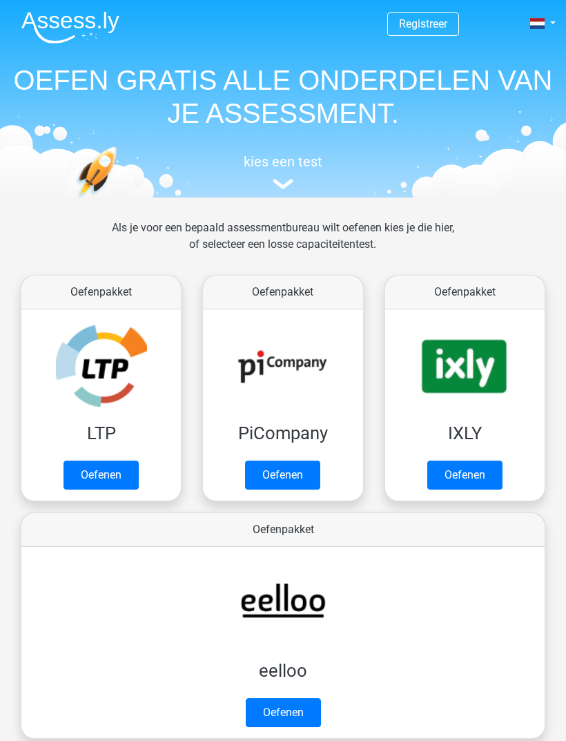  I want to click on img: oefenen, so click(119, 200).